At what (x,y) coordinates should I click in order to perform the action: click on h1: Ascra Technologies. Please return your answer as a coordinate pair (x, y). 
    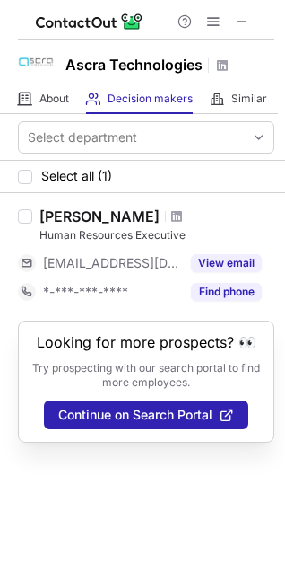
    Looking at the image, I should click on (134, 65).